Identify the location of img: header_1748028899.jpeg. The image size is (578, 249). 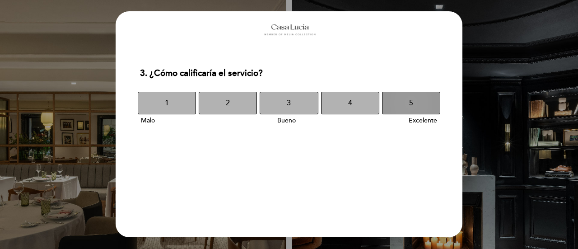
(289, 29).